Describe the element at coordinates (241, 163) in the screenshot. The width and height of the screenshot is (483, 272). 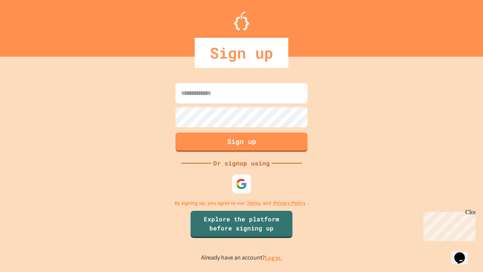
I see `div: Or signup using` at that location.